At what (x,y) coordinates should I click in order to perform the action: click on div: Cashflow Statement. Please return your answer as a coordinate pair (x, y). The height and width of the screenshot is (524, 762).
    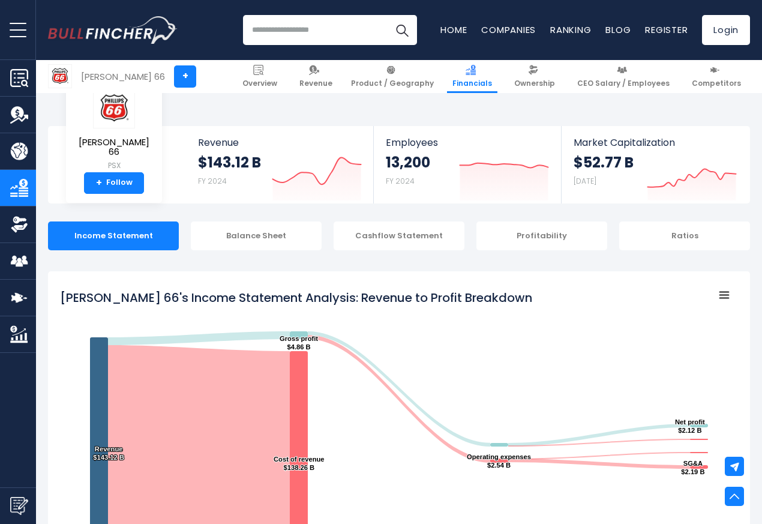
    Looking at the image, I should click on (399, 236).